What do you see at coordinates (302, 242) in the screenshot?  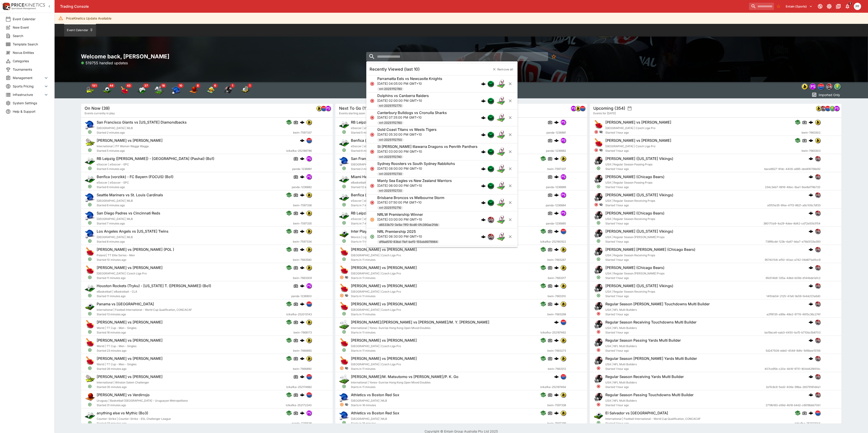 I see `span: bwin-7597334` at bounding box center [302, 242].